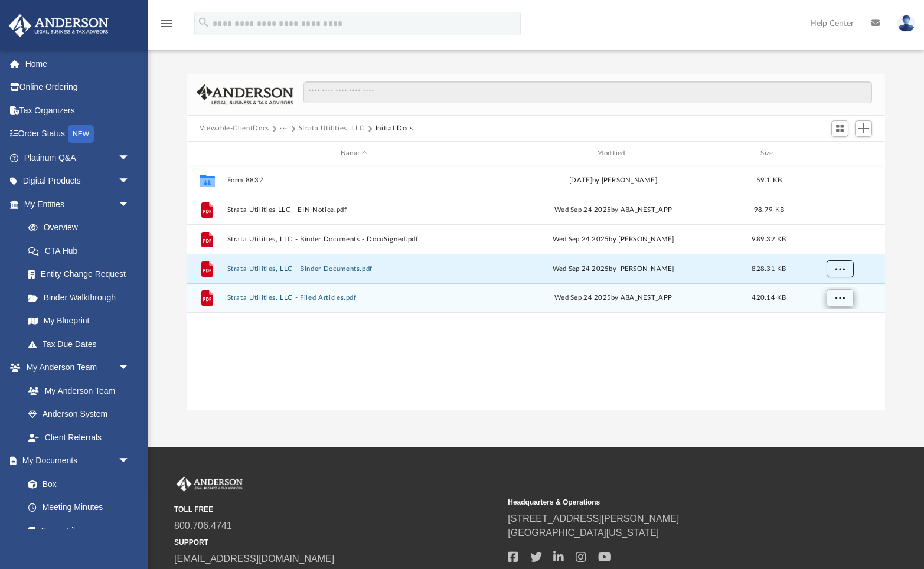 This screenshot has width=924, height=569. Describe the element at coordinates (79, 437) in the screenshot. I see `a: Client Referrals` at that location.